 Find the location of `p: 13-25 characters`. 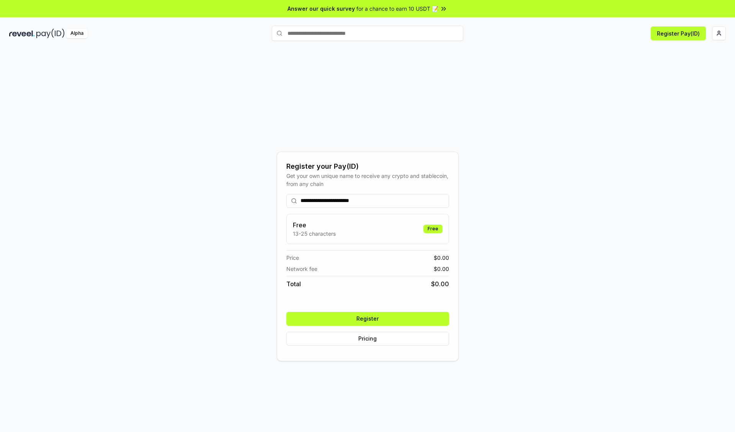

p: 13-25 characters is located at coordinates (314, 234).